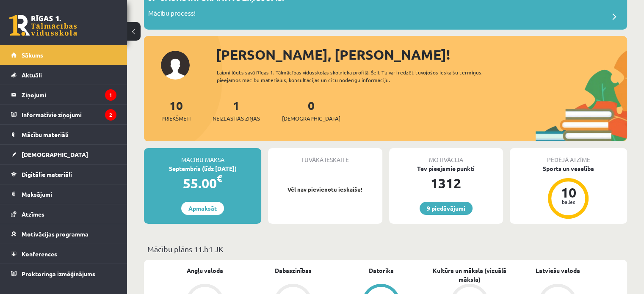 Image resolution: width=644 pixels, height=294 pixels. Describe the element at coordinates (47, 174) in the screenshot. I see `span: Digitālie materiāli` at that location.